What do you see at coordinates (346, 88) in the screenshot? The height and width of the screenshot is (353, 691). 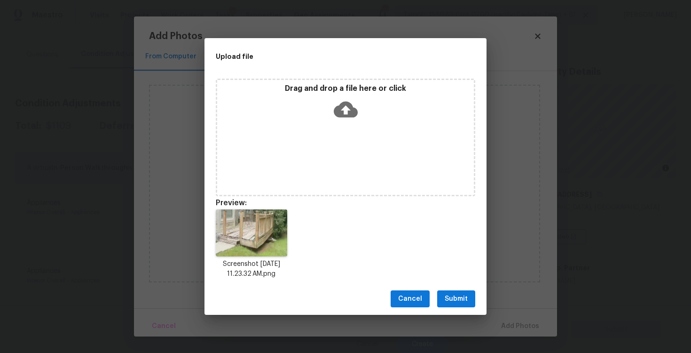 I see `p: Drag and drop a file here or click` at bounding box center [346, 88].